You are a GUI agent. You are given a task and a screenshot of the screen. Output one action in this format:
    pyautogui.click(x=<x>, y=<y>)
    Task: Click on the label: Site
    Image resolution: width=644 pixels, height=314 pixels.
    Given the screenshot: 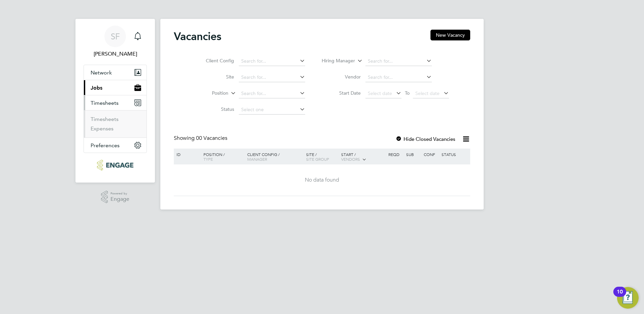 What is the action you would take?
    pyautogui.click(x=215, y=77)
    